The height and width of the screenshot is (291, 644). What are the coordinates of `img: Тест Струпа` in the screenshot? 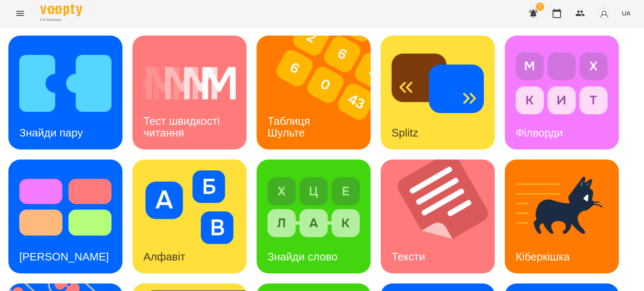 It's located at (65, 207).